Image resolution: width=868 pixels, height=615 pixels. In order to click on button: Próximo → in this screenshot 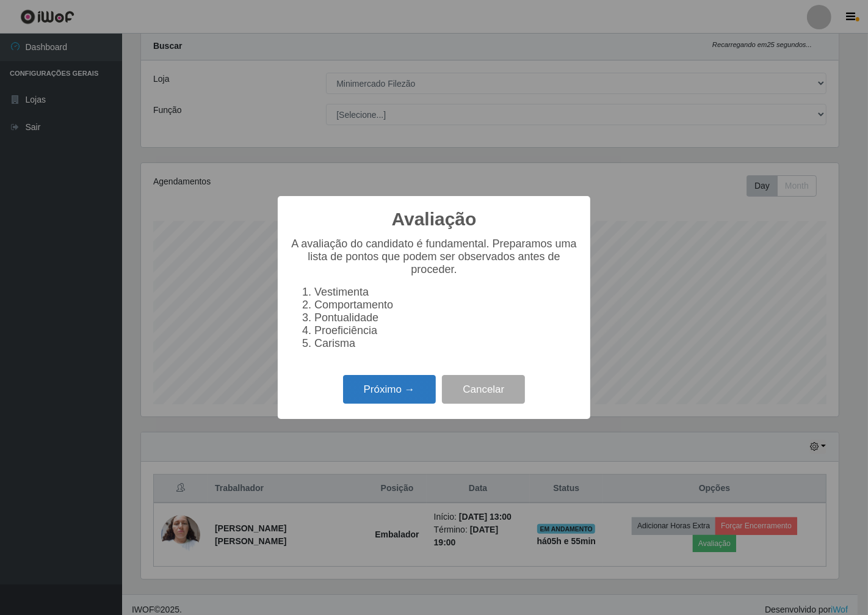, I will do `click(389, 389)`.